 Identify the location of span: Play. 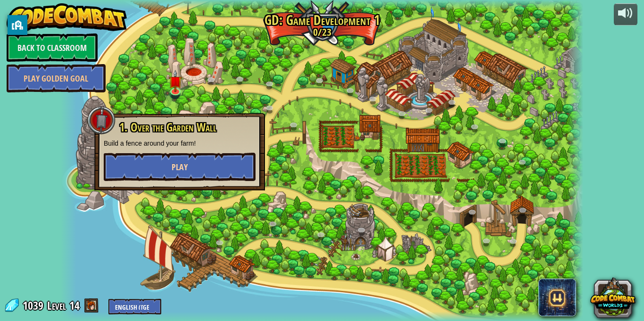
(179, 167).